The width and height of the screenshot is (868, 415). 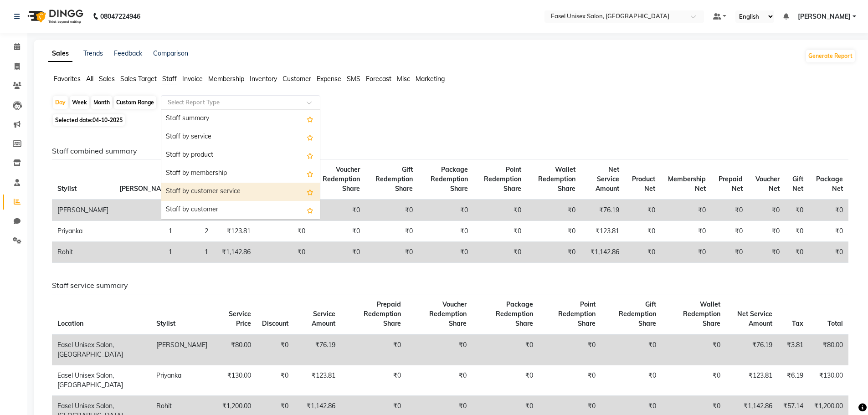 I want to click on a: Feedback, so click(x=128, y=53).